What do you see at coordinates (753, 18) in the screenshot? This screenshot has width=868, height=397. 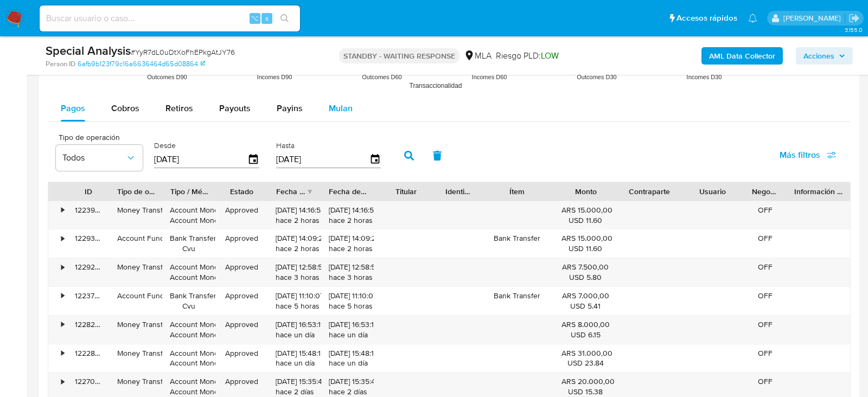 I see `a: Notificaciones` at bounding box center [753, 18].